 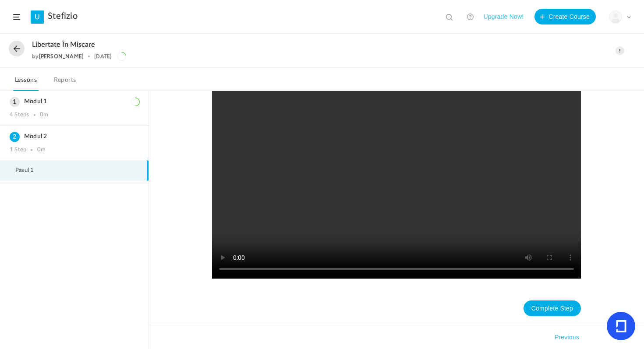 What do you see at coordinates (616, 17) in the screenshot?
I see `img: user-image.png` at bounding box center [616, 17].